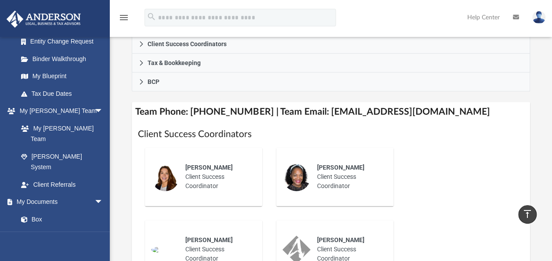 The height and width of the screenshot is (261, 552). Describe the element at coordinates (64, 94) in the screenshot. I see `a: Tax Due Dates` at that location.